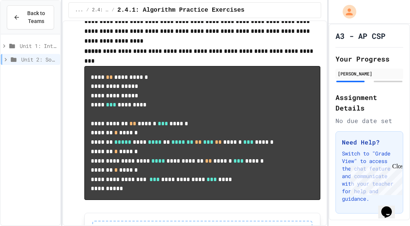 This screenshot has width=410, height=226. Describe the element at coordinates (369, 103) in the screenshot. I see `h2: Assignment Details` at that location.